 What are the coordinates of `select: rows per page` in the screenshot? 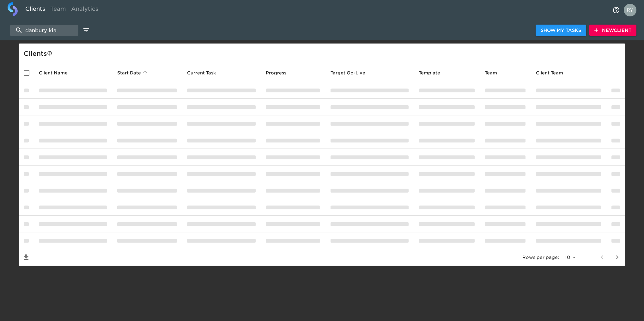 It's located at (570, 258).